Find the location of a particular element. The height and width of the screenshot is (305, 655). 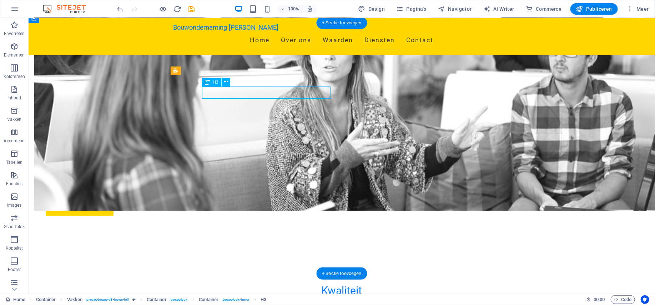

p: Elementen is located at coordinates (14, 55).